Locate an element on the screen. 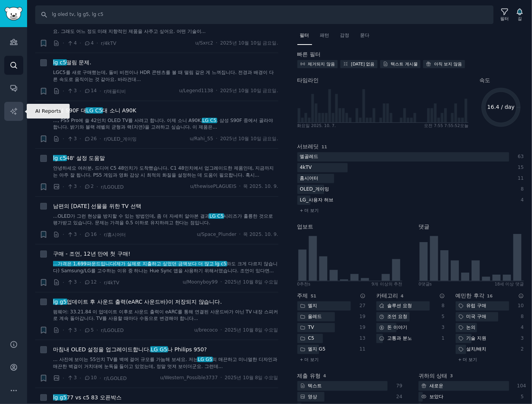  font: 길 is located at coordinates (520, 19).